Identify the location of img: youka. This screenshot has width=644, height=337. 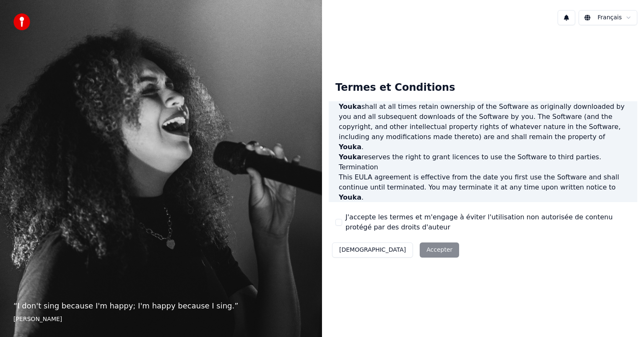
(21, 21).